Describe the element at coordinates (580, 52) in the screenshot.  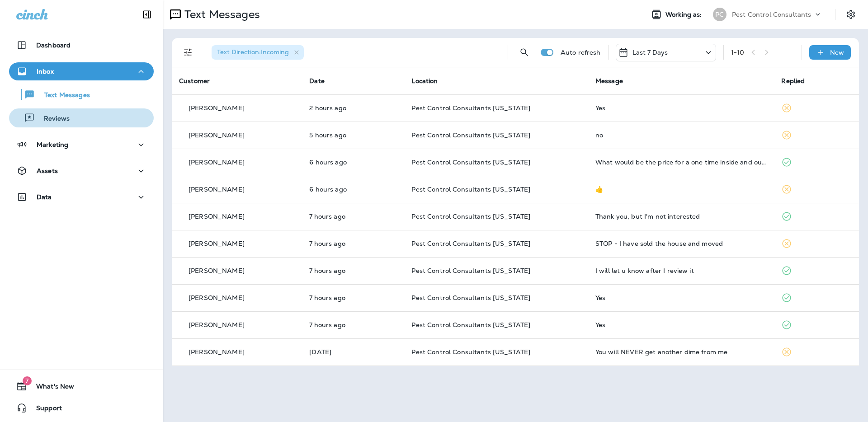
I see `p: Auto refresh` at that location.